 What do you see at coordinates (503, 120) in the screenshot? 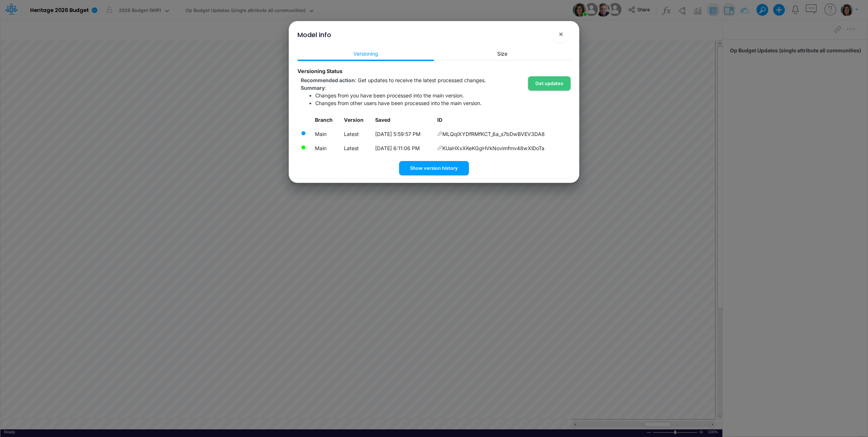
I see `th: ID` at bounding box center [503, 120].